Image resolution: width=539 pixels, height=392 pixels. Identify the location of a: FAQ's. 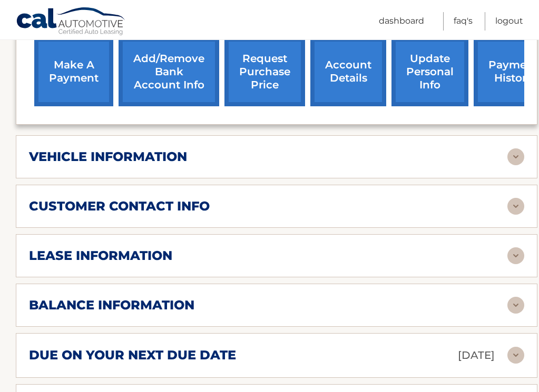
(463, 21).